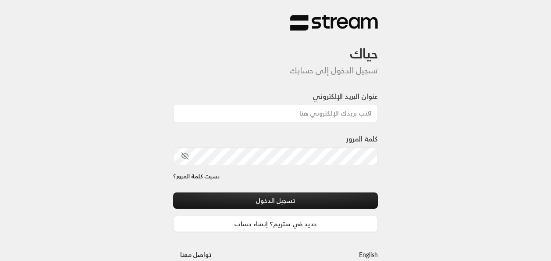 The width and height of the screenshot is (551, 261). What do you see at coordinates (276, 200) in the screenshot?
I see `button: تسجيل الدخول` at bounding box center [276, 200].